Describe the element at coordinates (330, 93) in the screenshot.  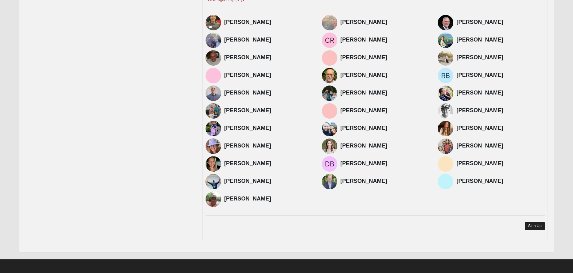
I see `img: Matt Dobson` at that location.